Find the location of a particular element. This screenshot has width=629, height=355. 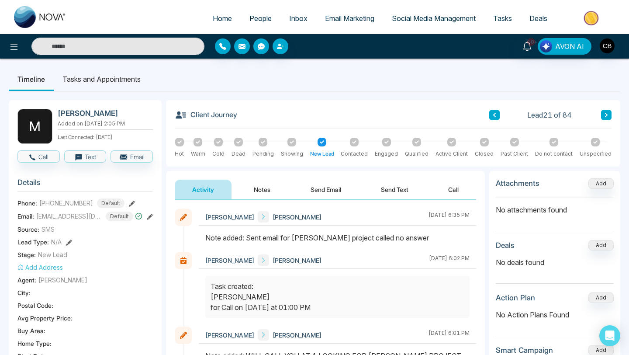

li: Timeline is located at coordinates (31, 79).